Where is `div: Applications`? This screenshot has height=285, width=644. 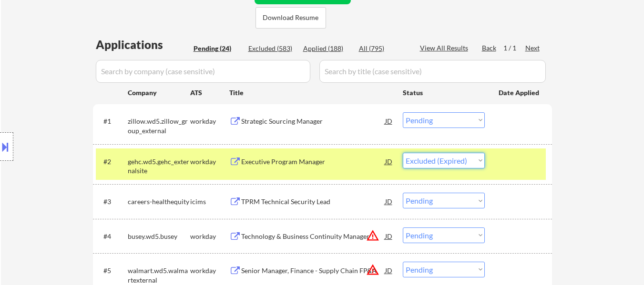
div: Applications is located at coordinates (143, 45).